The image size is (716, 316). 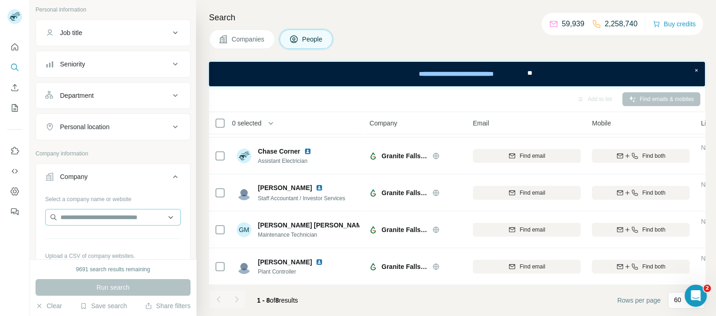 I want to click on div: 9691 search results remaining, so click(x=113, y=269).